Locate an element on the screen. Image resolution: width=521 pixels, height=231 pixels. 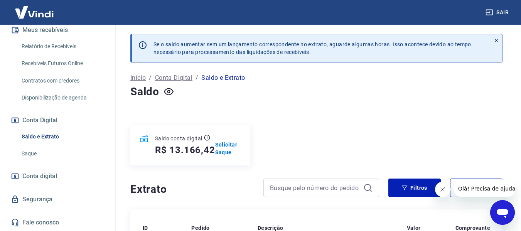
button: Sair is located at coordinates (498, 12).